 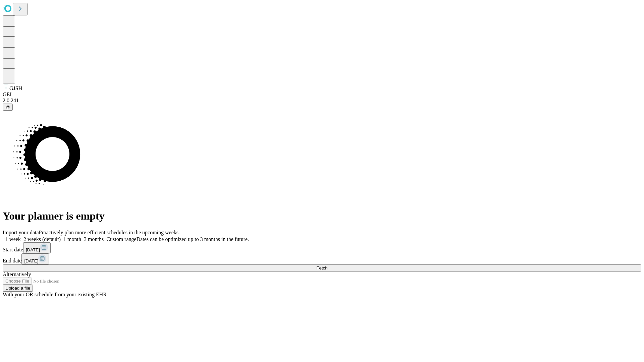 What do you see at coordinates (322, 259) in the screenshot?
I see `div: End date` at bounding box center [322, 259].